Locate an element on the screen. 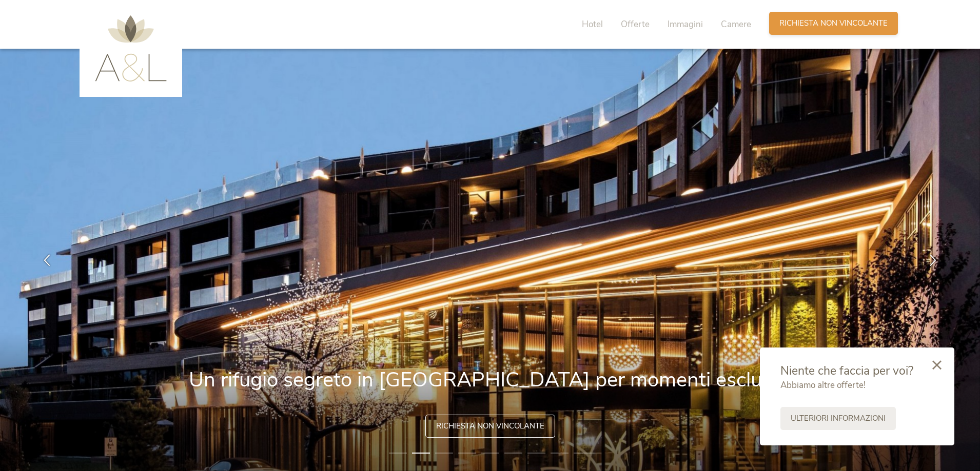 The height and width of the screenshot is (471, 980). a: Ulteriori informazioni is located at coordinates (838, 418).